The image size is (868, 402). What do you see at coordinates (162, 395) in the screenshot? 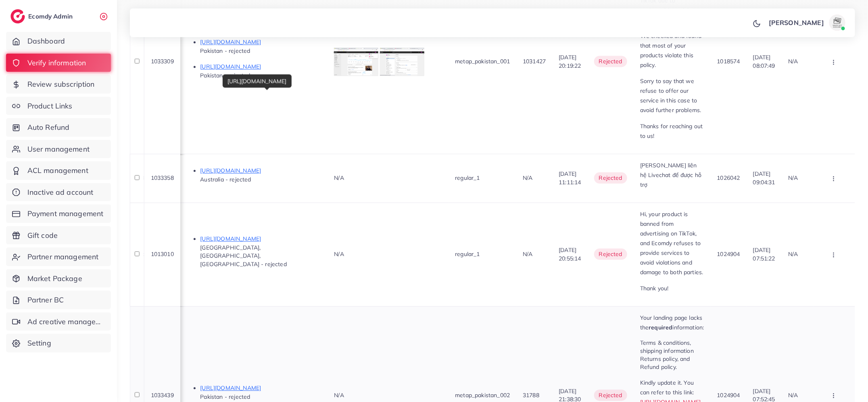
I see `span: 1033439` at bounding box center [162, 395].